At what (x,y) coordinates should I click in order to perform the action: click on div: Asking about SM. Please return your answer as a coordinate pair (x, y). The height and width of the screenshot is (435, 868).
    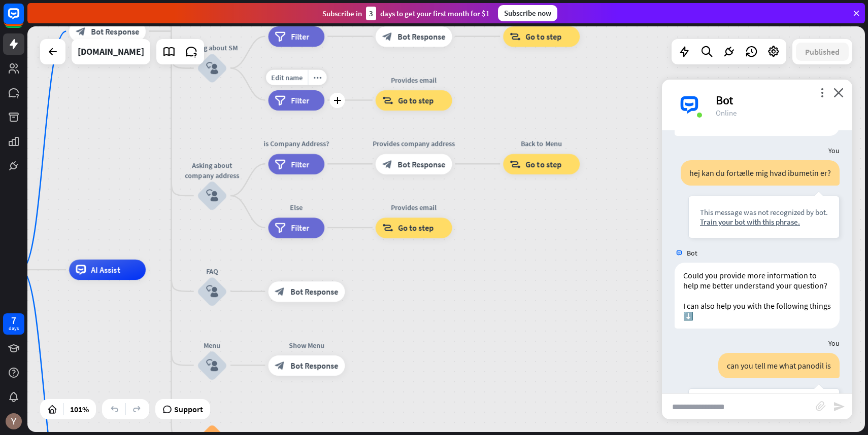
    Looking at the image, I should click on (212, 48).